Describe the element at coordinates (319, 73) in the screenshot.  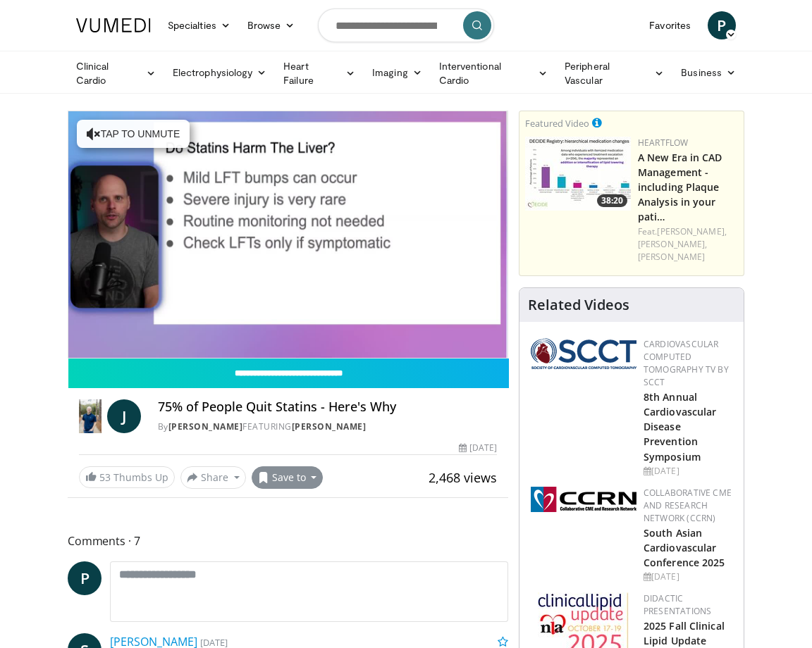
I see `a: Heart Failure` at that location.